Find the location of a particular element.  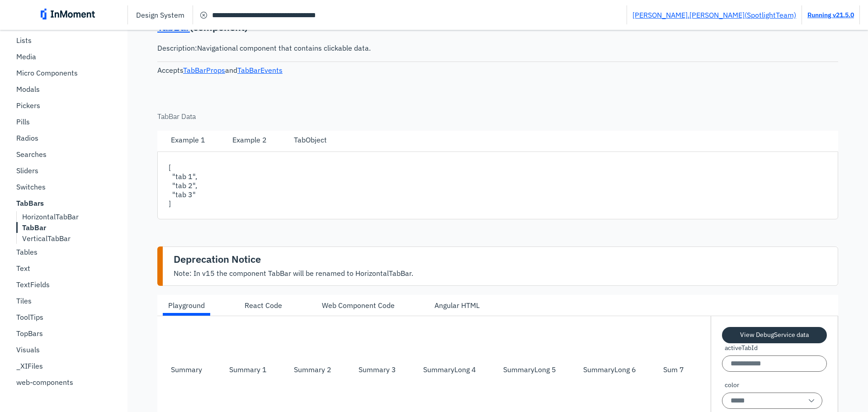

p: Media is located at coordinates (26, 56).